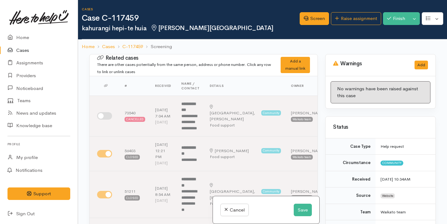  I want to click on a: C-117459, so click(133, 47).